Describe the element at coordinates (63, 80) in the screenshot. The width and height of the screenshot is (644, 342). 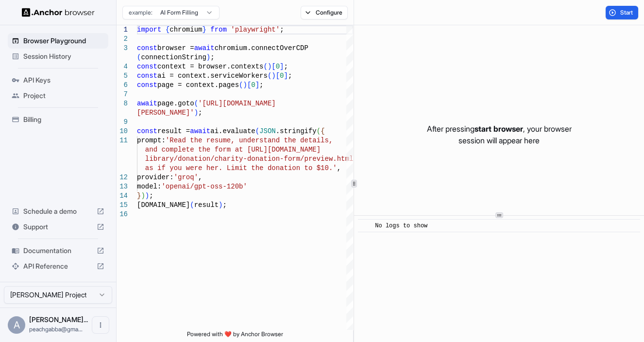
I see `span: API Keys` at that location.